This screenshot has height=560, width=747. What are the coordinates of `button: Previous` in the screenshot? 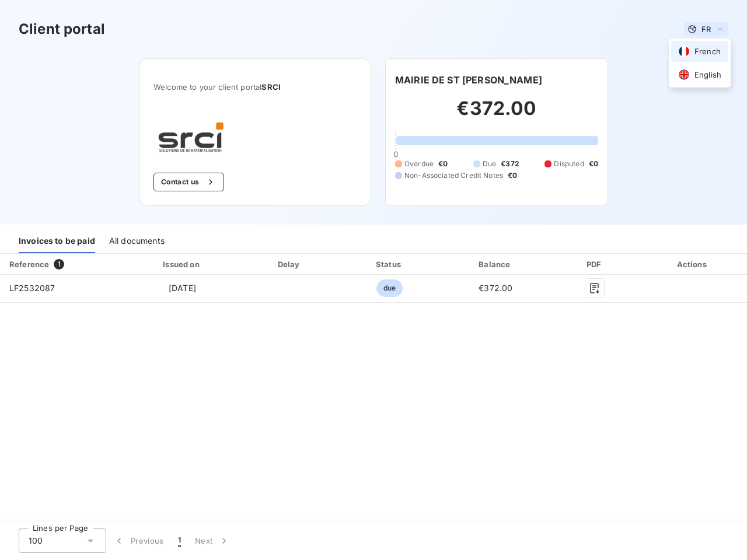 It's located at (138, 541).